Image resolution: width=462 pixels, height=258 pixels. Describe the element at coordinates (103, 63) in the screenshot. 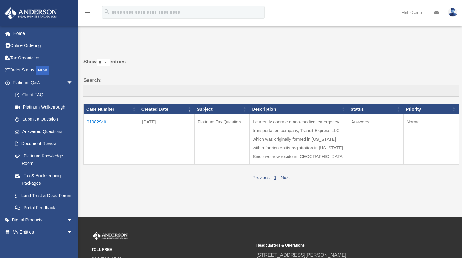

I see `select: Showentries` at that location.